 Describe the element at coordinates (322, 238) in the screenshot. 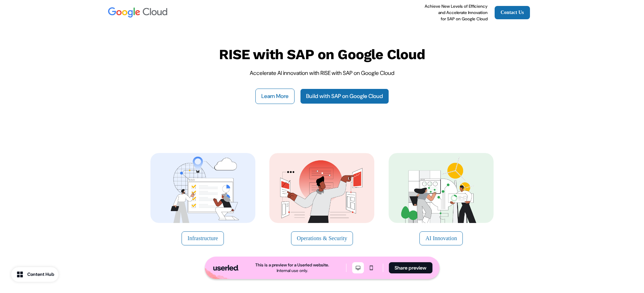

I see `button: Operations & Security` at that location.